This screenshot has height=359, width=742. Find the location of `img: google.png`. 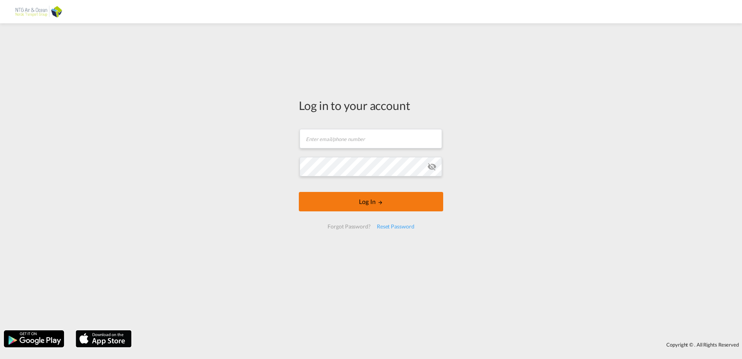

img: google.png is located at coordinates (34, 339).